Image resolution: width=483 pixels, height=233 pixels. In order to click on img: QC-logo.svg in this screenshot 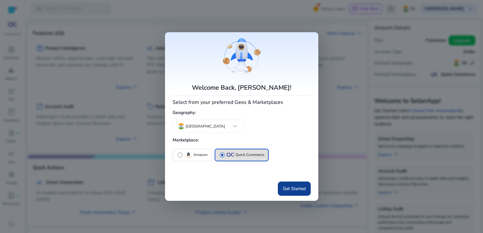, I will do `click(230, 155)`.